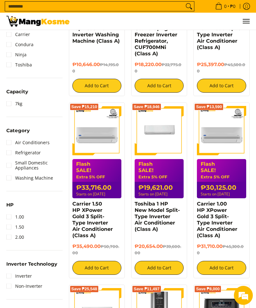 The image size is (256, 308). What do you see at coordinates (19, 65) in the screenshot?
I see `a: Toshiba` at bounding box center [19, 65].